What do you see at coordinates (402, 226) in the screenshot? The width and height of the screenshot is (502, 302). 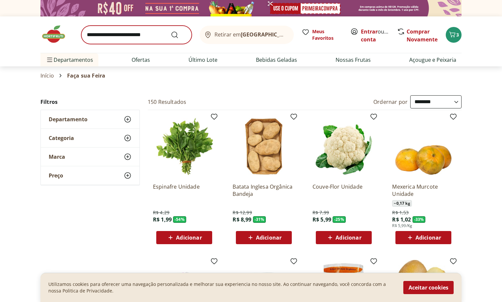 I see `span: R$ 5,99/Kg` at bounding box center [402, 226].